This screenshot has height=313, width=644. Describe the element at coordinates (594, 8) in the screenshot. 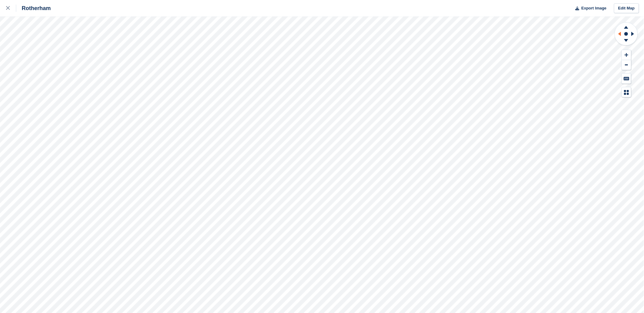

I see `span: Export Image` at that location.